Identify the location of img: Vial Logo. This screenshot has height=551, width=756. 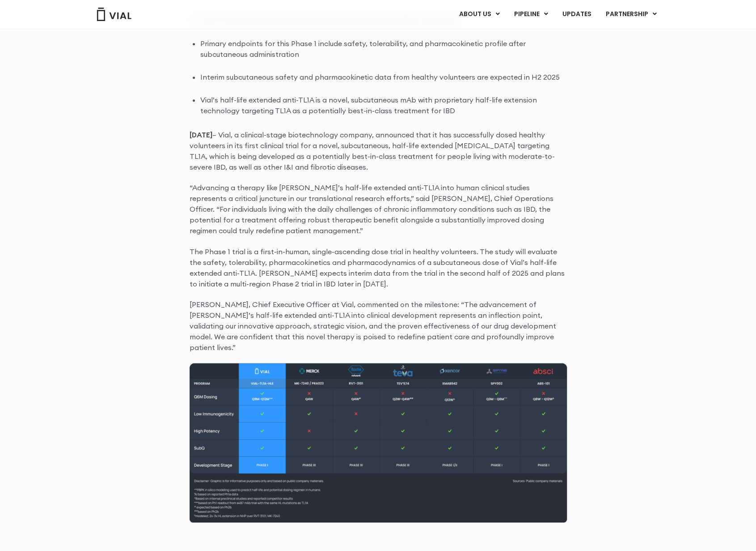
(114, 14).